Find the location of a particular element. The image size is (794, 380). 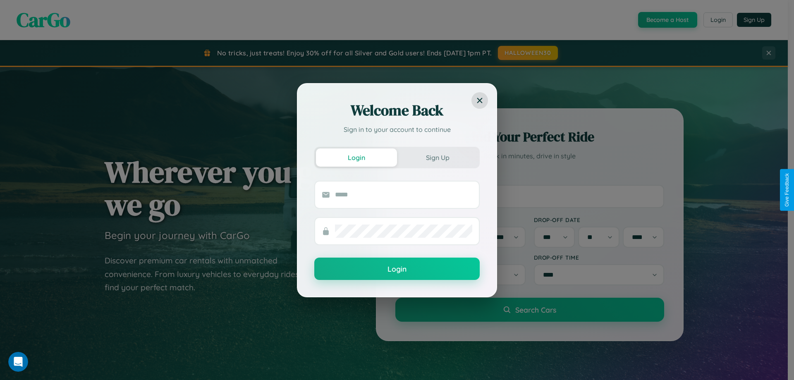

h2: Welcome Back is located at coordinates (397, 110).